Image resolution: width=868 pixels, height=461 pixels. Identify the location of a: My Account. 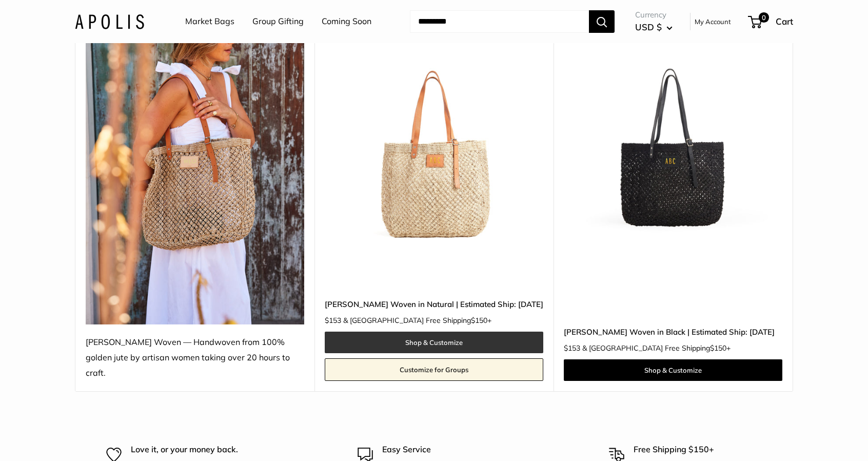
(713, 22).